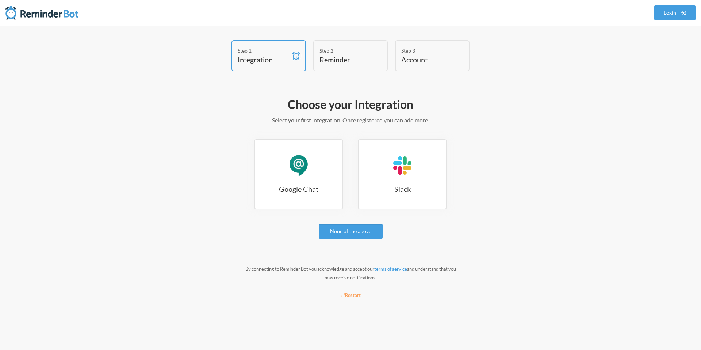 The height and width of the screenshot is (350, 701). I want to click on a: Login, so click(675, 13).